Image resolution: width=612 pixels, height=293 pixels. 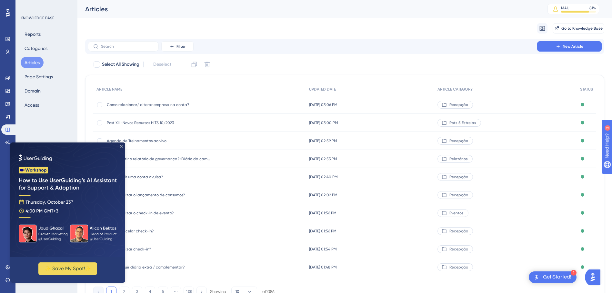 I want to click on span: Deselect, so click(x=162, y=64).